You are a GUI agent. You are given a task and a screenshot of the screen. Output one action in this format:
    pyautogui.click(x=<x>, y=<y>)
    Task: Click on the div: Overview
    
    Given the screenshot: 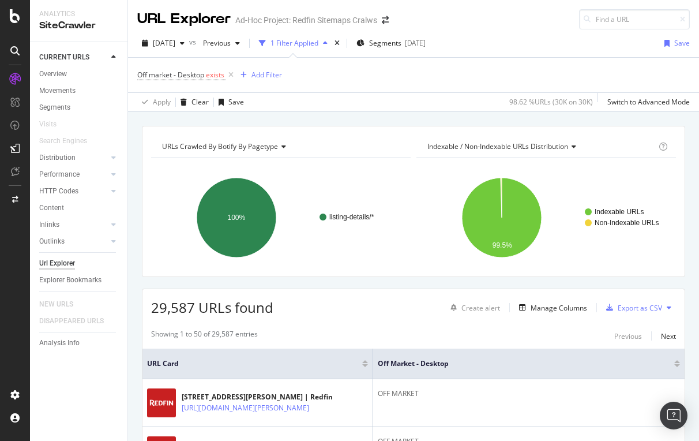 What is the action you would take?
    pyautogui.click(x=53, y=74)
    